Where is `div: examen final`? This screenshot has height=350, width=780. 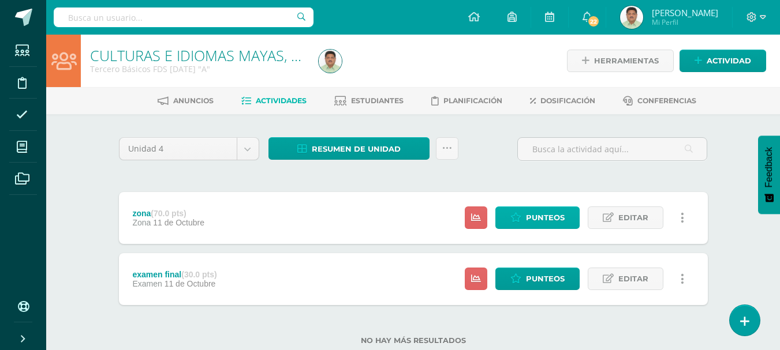
div: examen final is located at coordinates (174, 275).